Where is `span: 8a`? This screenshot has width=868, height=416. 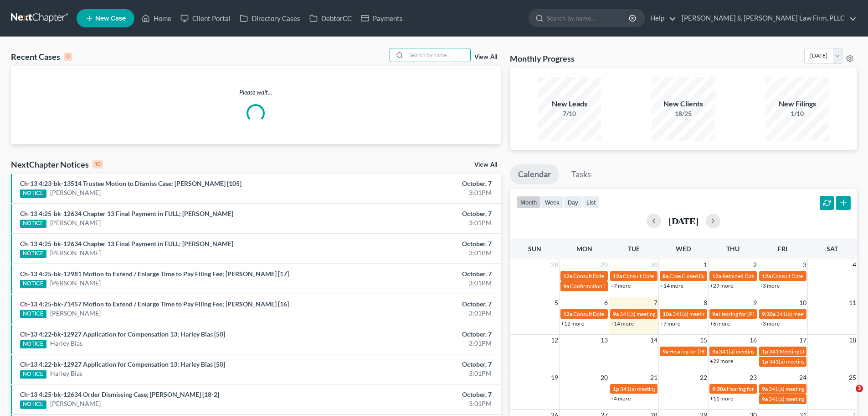
span: 8a is located at coordinates (665, 276).